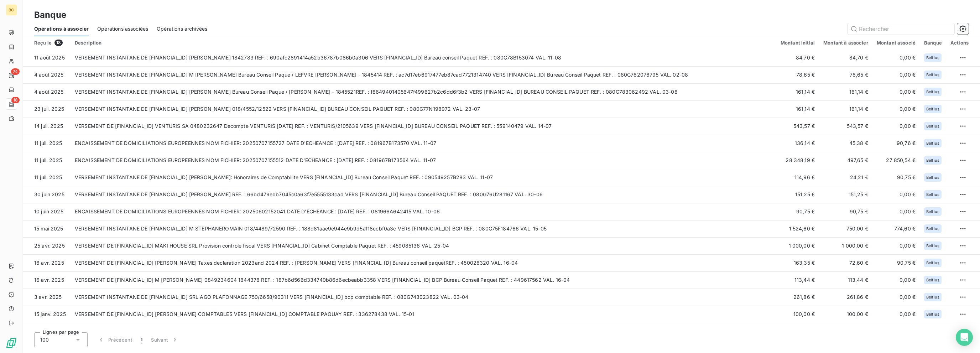 The width and height of the screenshot is (980, 353). Describe the element at coordinates (798, 228) in the screenshot. I see `td: 1 524,60 €` at that location.